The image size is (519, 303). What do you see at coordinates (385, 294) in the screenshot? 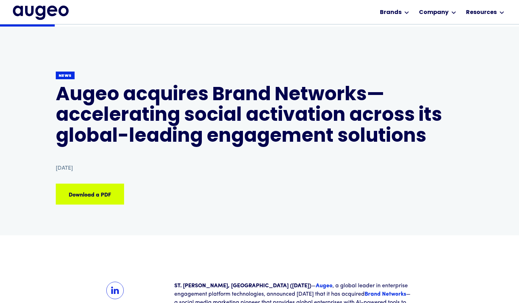
I see `a: Brand Networks` at bounding box center [385, 294].